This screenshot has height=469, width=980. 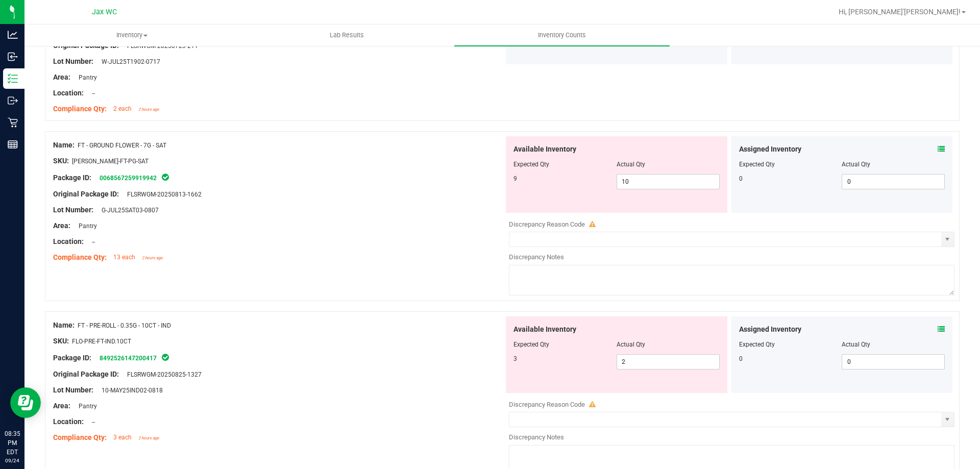 I want to click on inline-svg: Inventory, so click(x=13, y=78).